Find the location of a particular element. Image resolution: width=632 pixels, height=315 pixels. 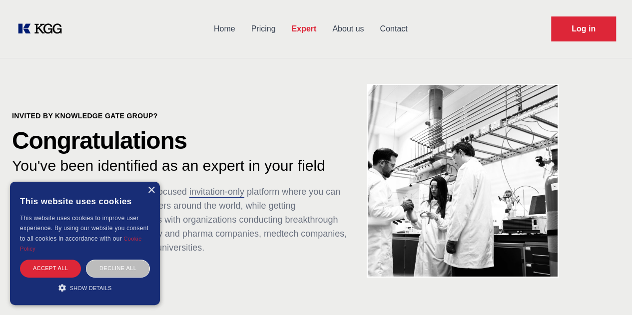

p: Invited by Knowledge Gate Group? is located at coordinates (180, 116).